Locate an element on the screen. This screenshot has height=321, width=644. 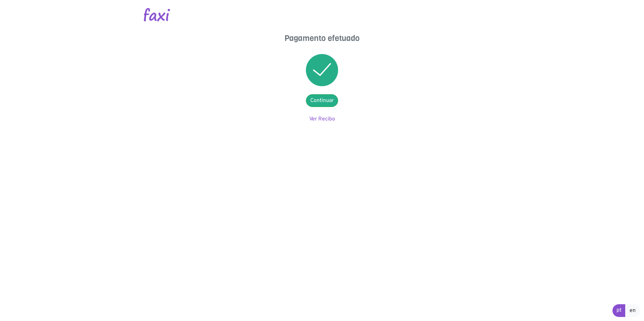
img: success is located at coordinates (322, 70).